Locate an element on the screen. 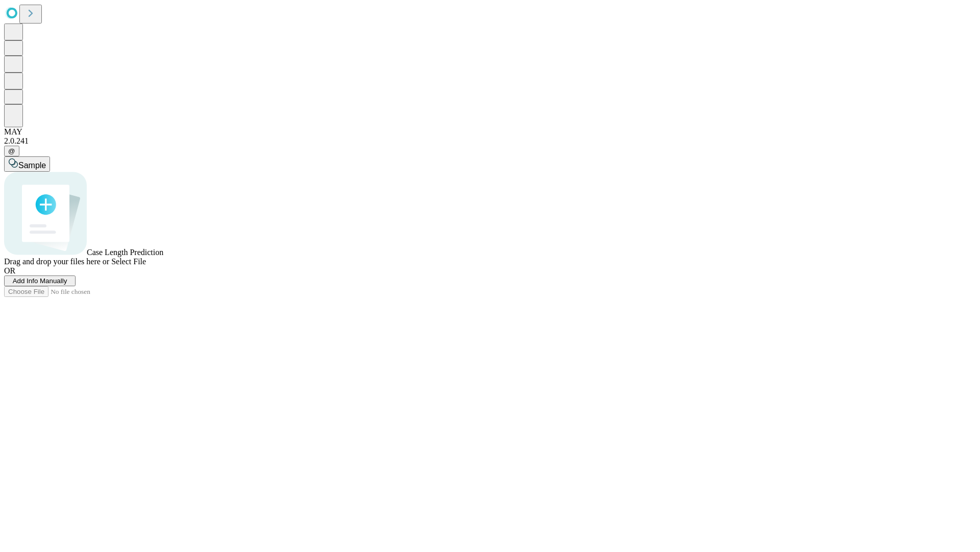 This screenshot has height=552, width=980. span: Case Length Prediction is located at coordinates (125, 252).